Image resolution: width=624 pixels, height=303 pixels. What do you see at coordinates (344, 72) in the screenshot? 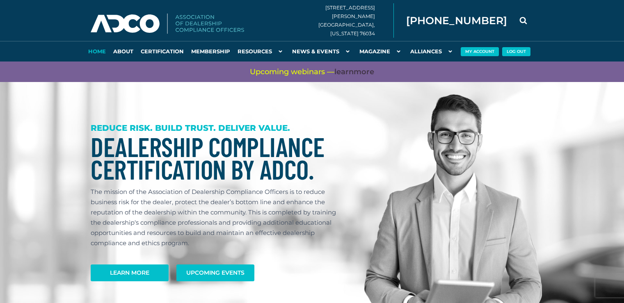
I see `span: learn` at bounding box center [344, 72].